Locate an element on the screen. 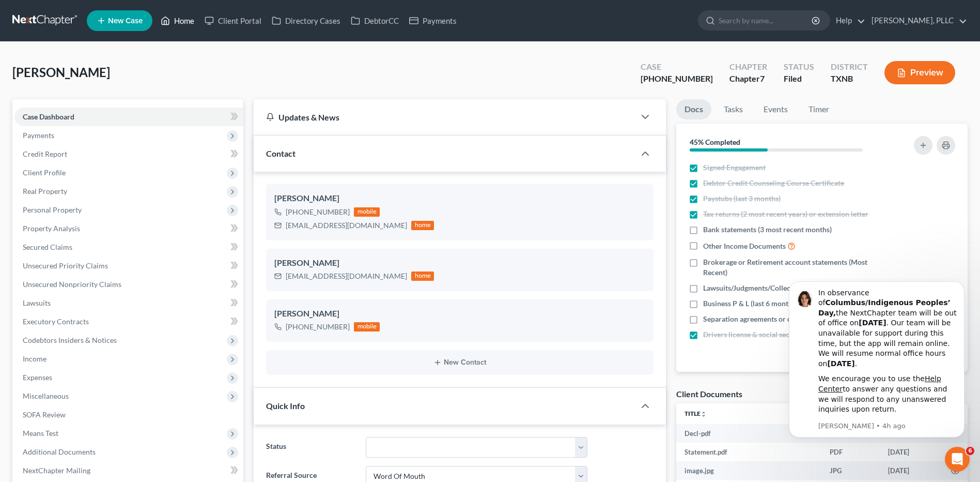 This screenshot has width=980, height=482. span: Secured Claims is located at coordinates (48, 247).